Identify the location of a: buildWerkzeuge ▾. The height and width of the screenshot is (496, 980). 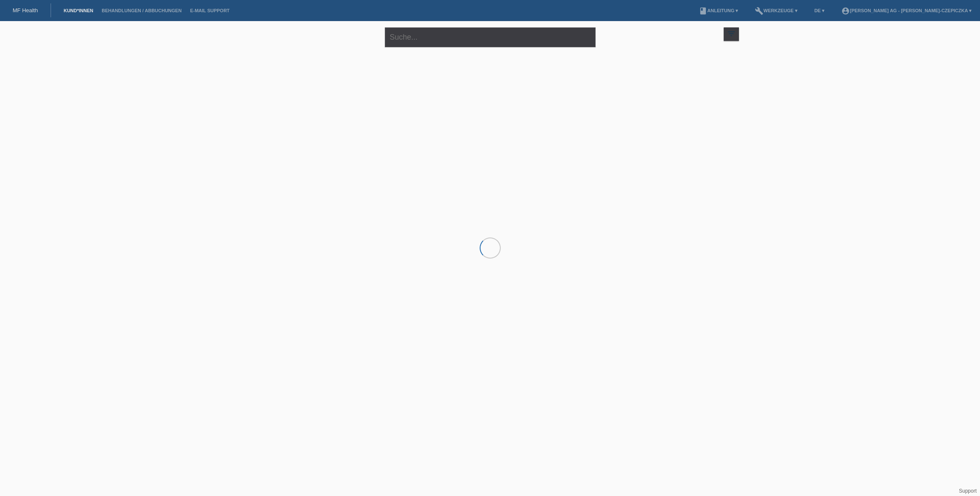
(776, 11).